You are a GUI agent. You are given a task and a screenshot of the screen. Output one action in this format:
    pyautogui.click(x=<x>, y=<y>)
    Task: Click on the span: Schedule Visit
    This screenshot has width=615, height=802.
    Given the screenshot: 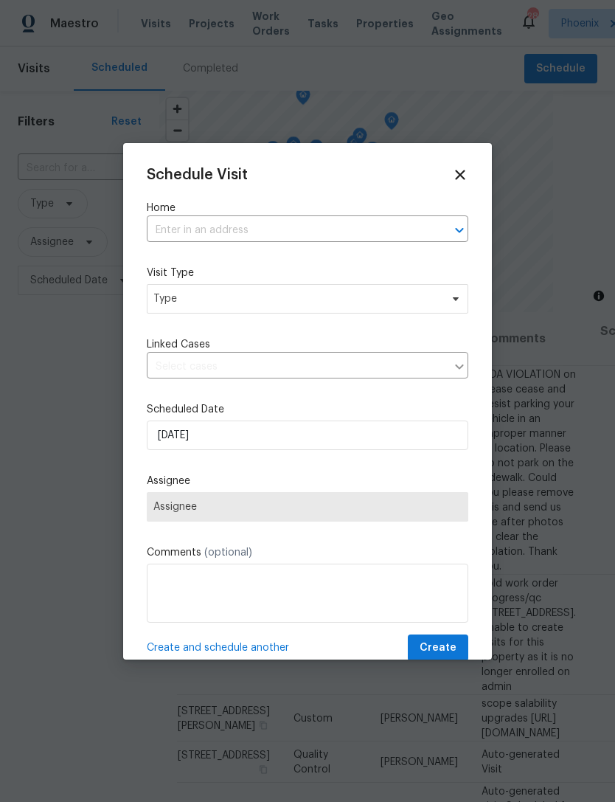 What is the action you would take?
    pyautogui.click(x=197, y=175)
    